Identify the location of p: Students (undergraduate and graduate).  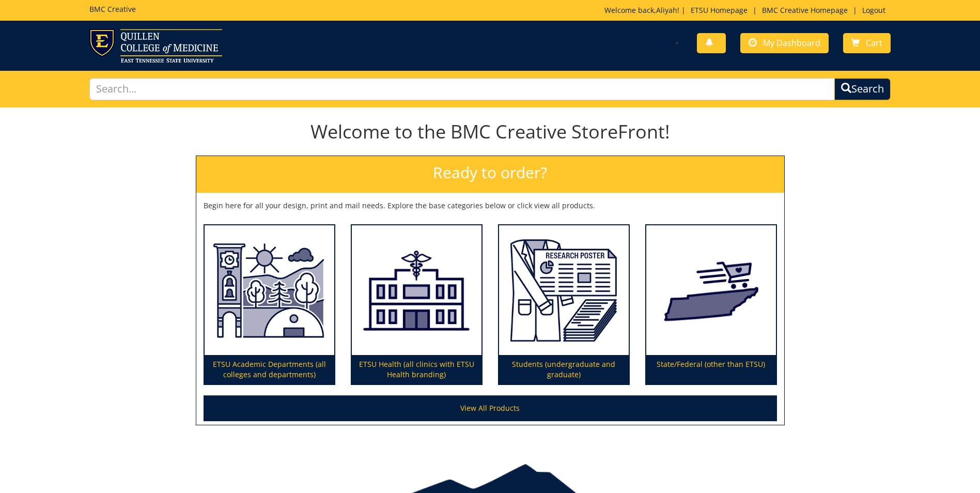
(564, 370).